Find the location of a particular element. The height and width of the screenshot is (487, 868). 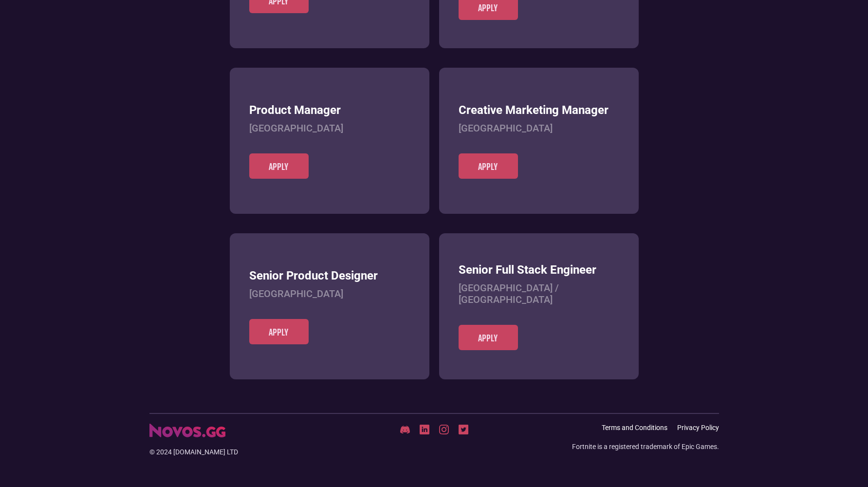

h3: Senior Product Designer is located at coordinates (329, 276).